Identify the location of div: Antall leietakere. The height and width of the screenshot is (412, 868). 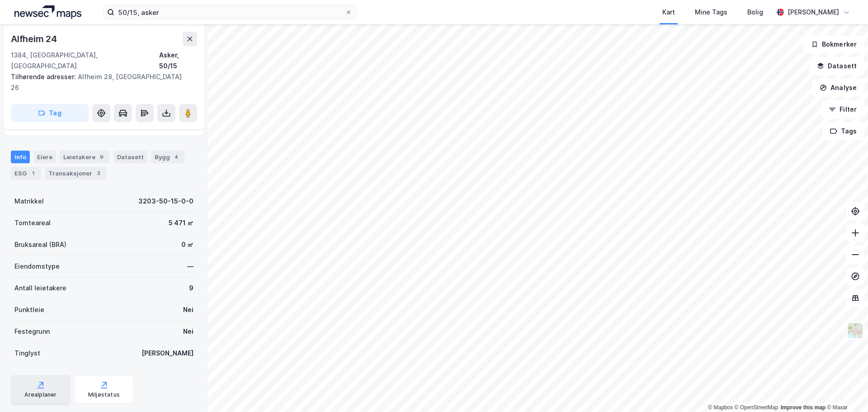
(40, 288).